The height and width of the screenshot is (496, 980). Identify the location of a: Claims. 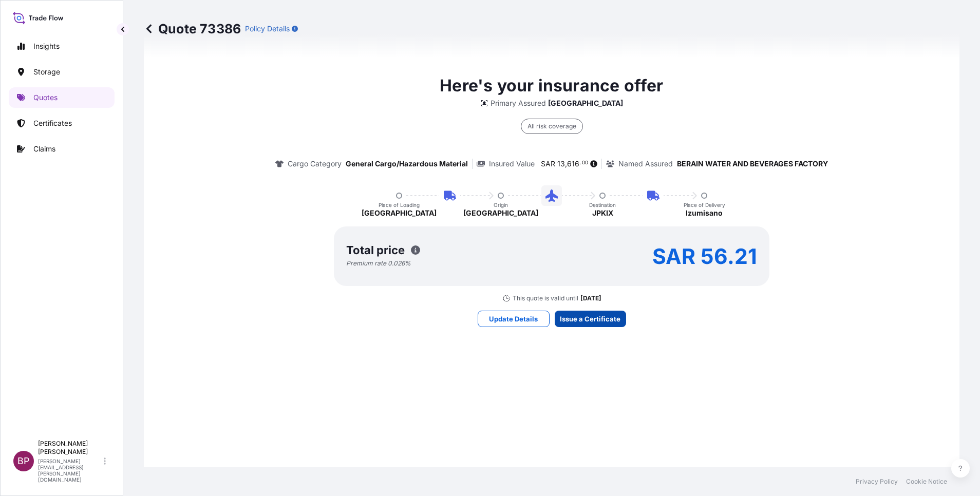
(61, 149).